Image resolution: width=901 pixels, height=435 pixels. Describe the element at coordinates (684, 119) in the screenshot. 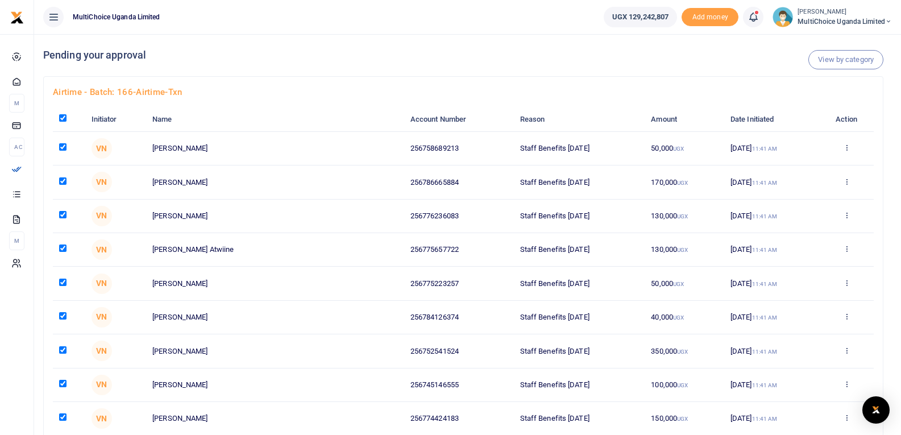

I see `th: Amount` at that location.